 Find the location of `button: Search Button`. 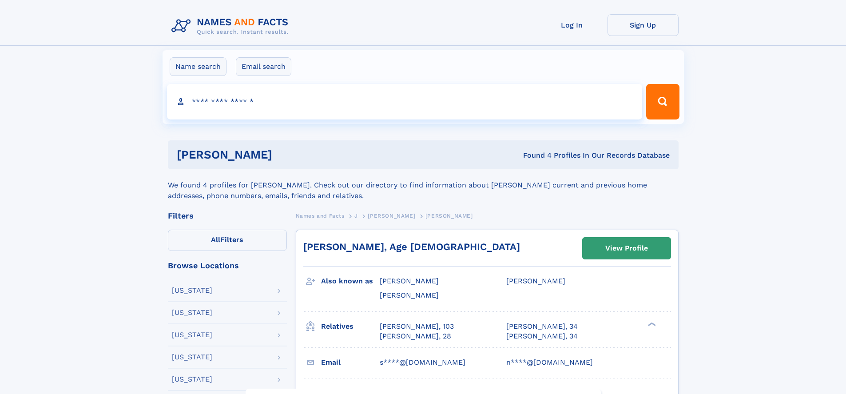

button: Search Button is located at coordinates (663, 102).